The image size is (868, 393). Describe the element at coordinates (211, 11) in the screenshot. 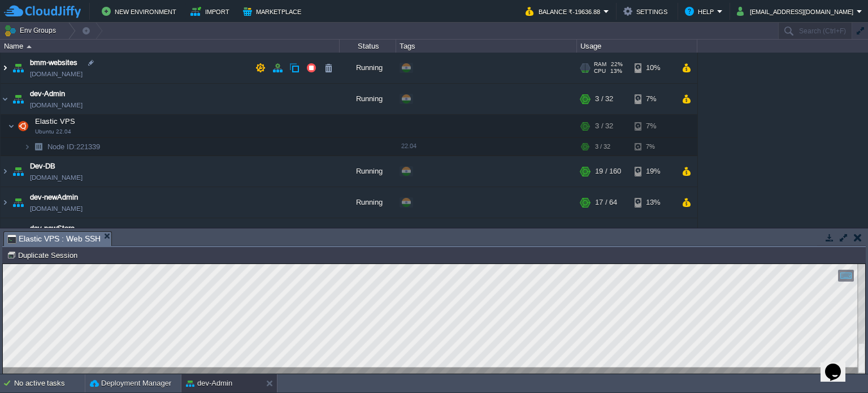

I see `button: Import` at that location.